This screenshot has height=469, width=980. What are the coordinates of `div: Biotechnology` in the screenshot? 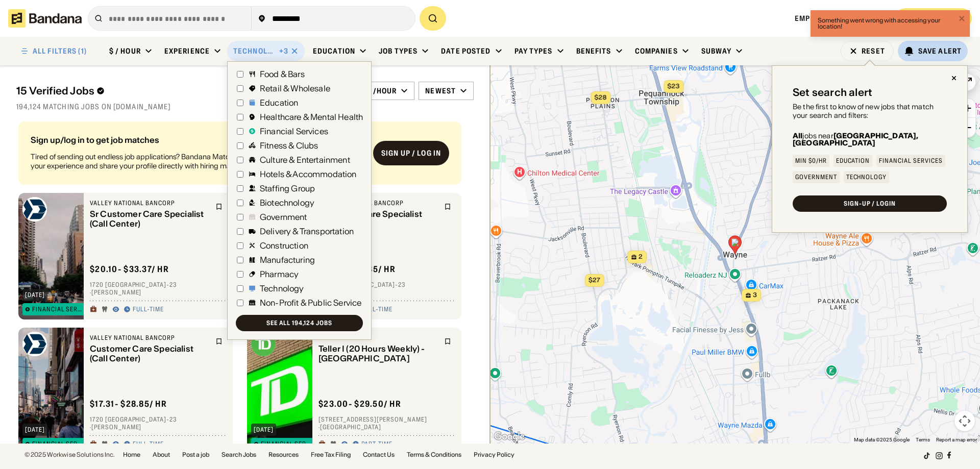 It's located at (287, 203).